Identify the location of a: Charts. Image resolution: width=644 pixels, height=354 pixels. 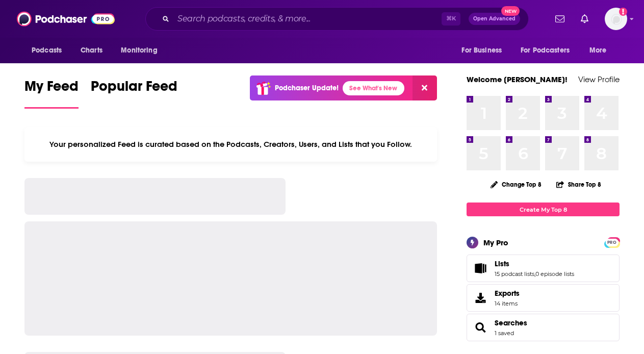
(91, 51).